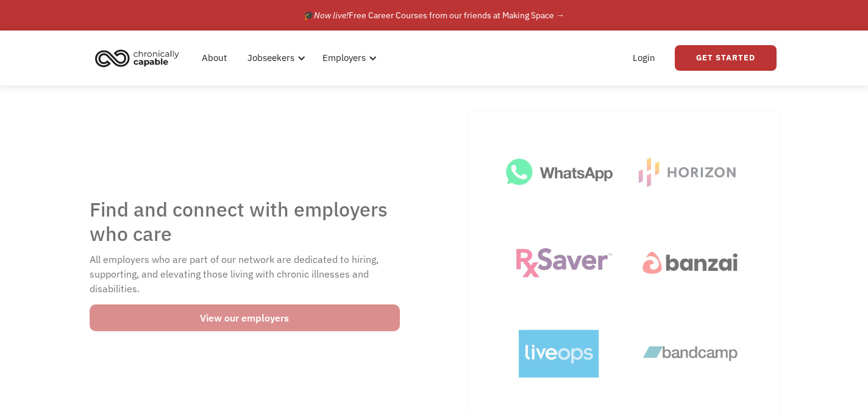  What do you see at coordinates (244, 221) in the screenshot?
I see `h1: Find and connect with employers who care` at bounding box center [244, 221].